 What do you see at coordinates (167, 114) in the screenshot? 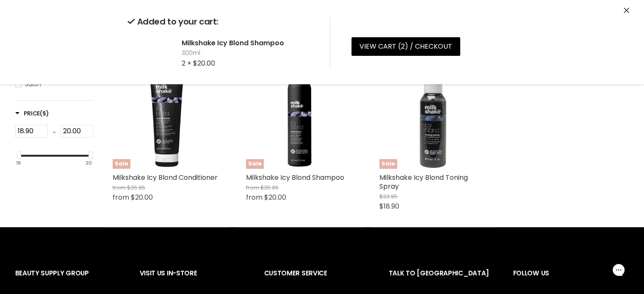
I see `a: Milkshake Icy Blond ConditionerSale` at bounding box center [167, 114].